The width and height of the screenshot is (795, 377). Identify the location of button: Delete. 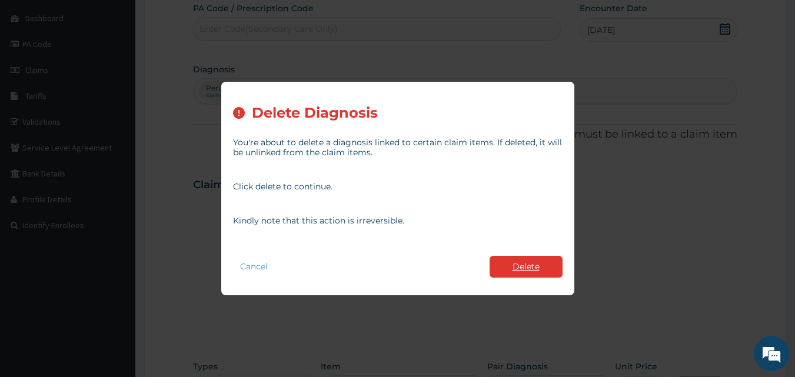
(526, 266).